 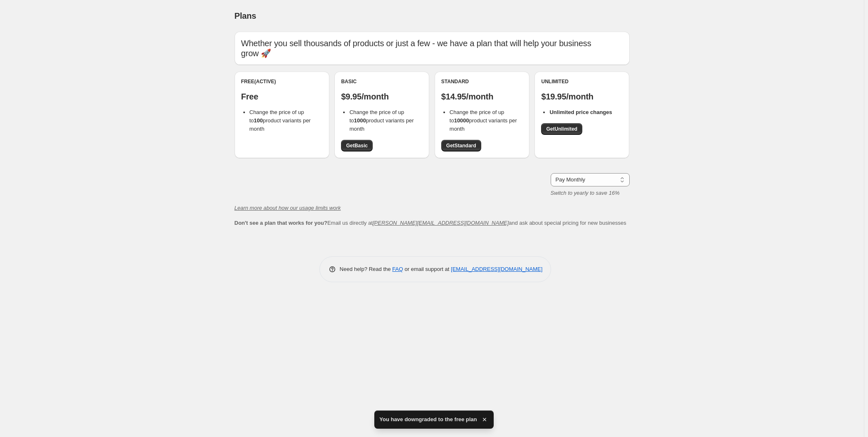 What do you see at coordinates (357, 145) in the screenshot?
I see `span: Get Basic` at bounding box center [357, 145].